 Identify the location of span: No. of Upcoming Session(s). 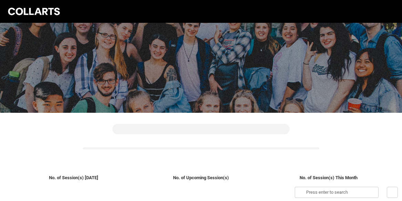
(201, 177).